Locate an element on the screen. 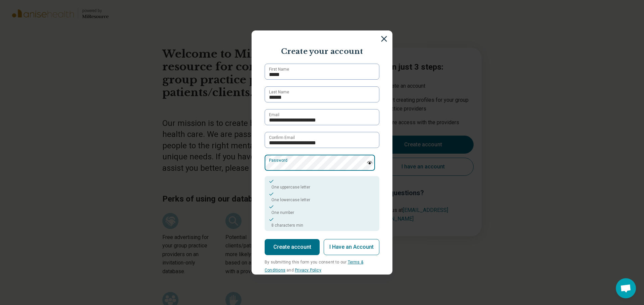 This screenshot has width=644, height=305. span: 8 characters min is located at coordinates (287, 226).